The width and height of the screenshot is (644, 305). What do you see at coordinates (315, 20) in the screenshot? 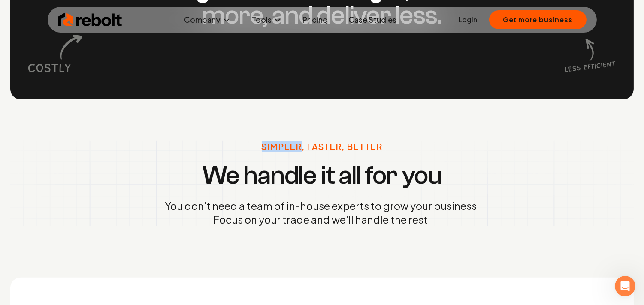
I see `a: Pricing` at bounding box center [315, 20].